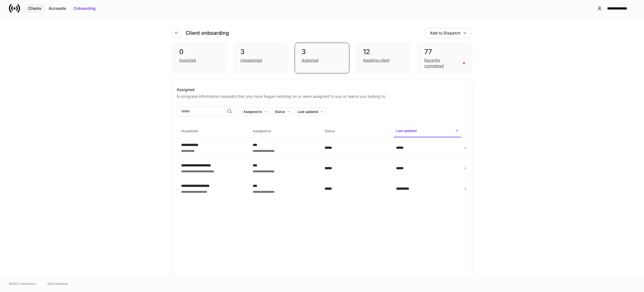 The image size is (644, 292). What do you see at coordinates (207, 33) in the screenshot?
I see `h4: Client onboarding` at bounding box center [207, 33].